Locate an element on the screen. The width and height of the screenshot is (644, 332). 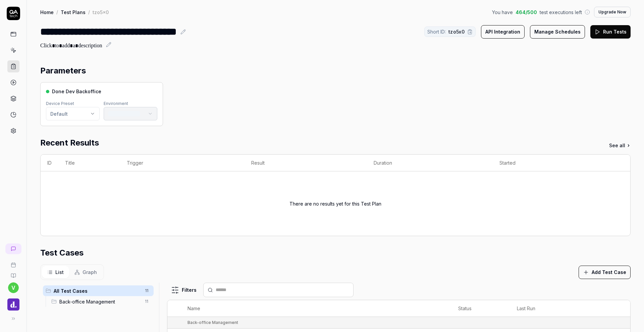
h2: Test Cases is located at coordinates (62, 253).